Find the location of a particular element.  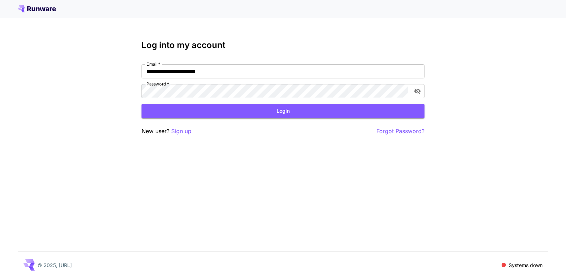

h3: Log into my account is located at coordinates (283, 45).